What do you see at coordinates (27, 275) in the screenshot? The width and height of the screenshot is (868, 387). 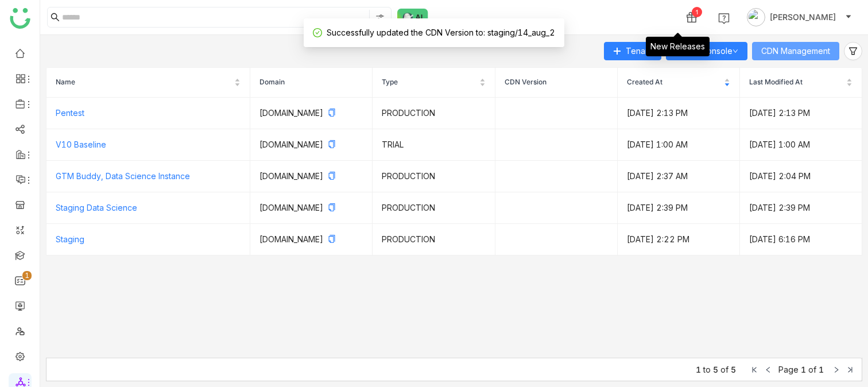 I see `p: 1` at bounding box center [27, 275].